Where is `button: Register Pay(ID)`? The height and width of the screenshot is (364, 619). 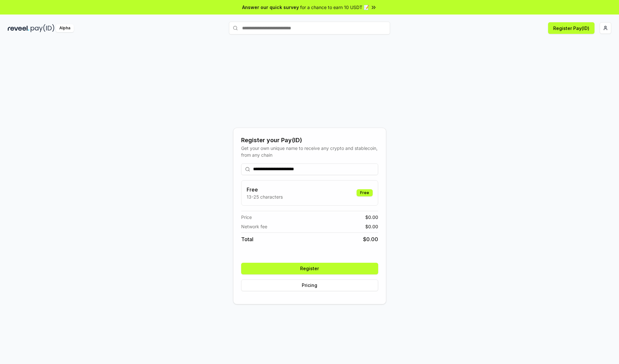 button: Register Pay(ID) is located at coordinates (571, 28).